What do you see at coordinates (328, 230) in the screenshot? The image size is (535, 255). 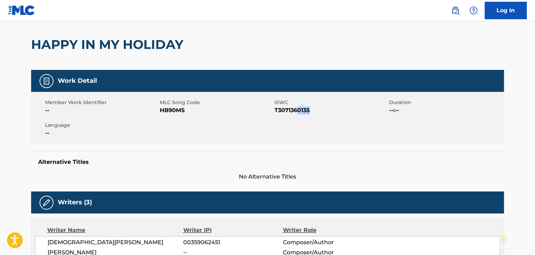 I see `div: Writer Role` at bounding box center [328, 230].